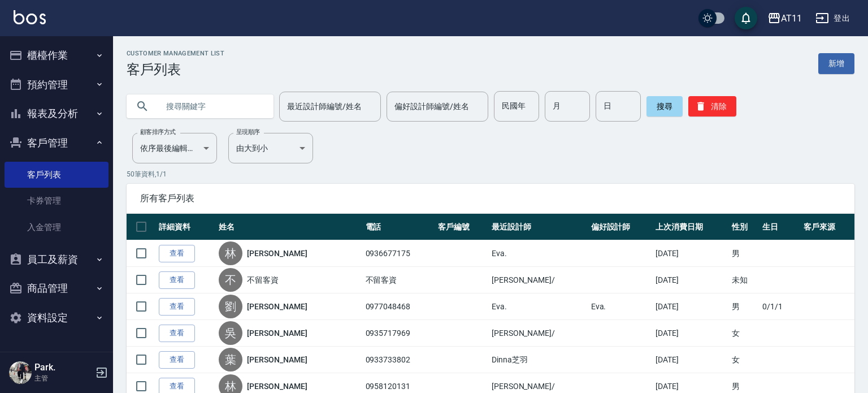  I want to click on button: 登出, so click(833, 18).